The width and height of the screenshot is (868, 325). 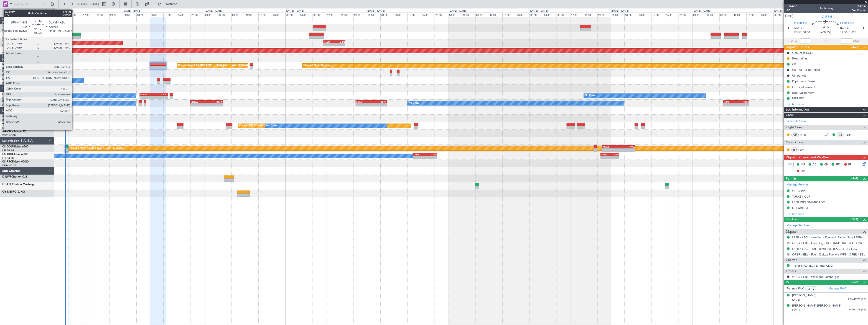 I want to click on a: T7-DYNChallenger 604, so click(x=17, y=26).